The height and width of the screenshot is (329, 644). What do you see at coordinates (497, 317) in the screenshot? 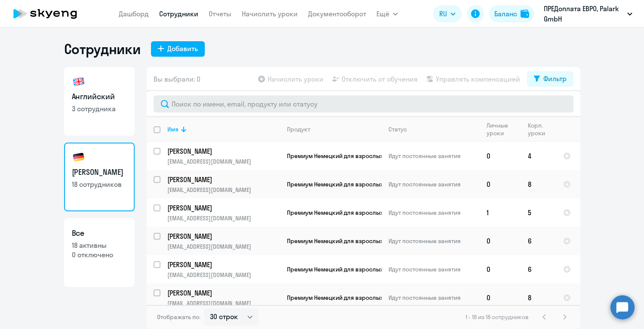
I see `span: 1 - 18 из 18 сотрудников` at bounding box center [497, 317].